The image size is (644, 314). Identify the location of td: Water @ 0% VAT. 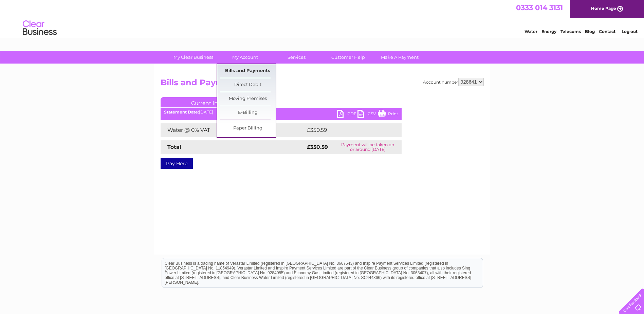
(233, 130).